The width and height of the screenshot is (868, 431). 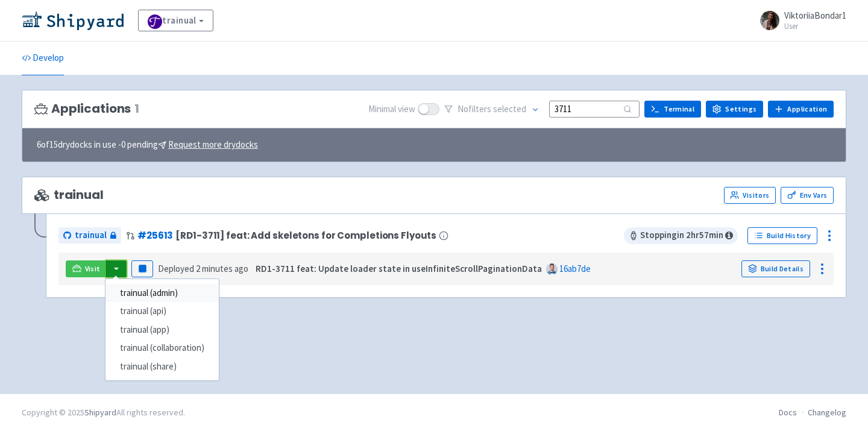 What do you see at coordinates (103, 412) in the screenshot?
I see `div: Copyright © 2025 All rights reserved.` at bounding box center [103, 412].